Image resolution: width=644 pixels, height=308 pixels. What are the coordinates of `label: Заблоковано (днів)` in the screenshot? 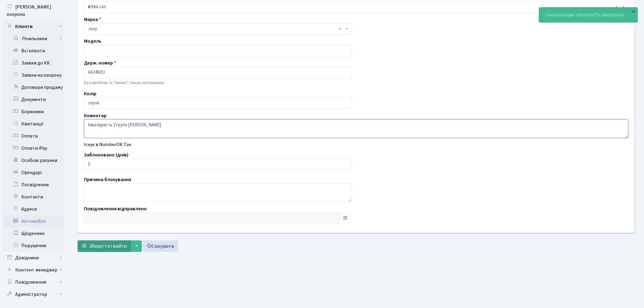 It's located at (106, 155).